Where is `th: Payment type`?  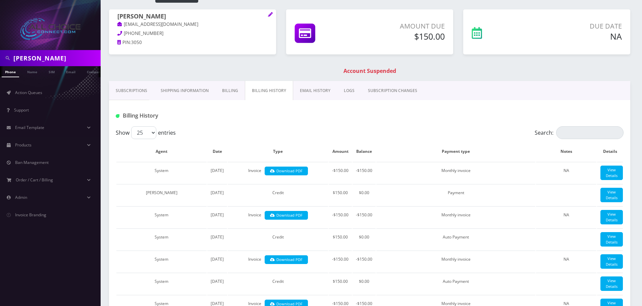
th: Payment type is located at coordinates (456, 151).